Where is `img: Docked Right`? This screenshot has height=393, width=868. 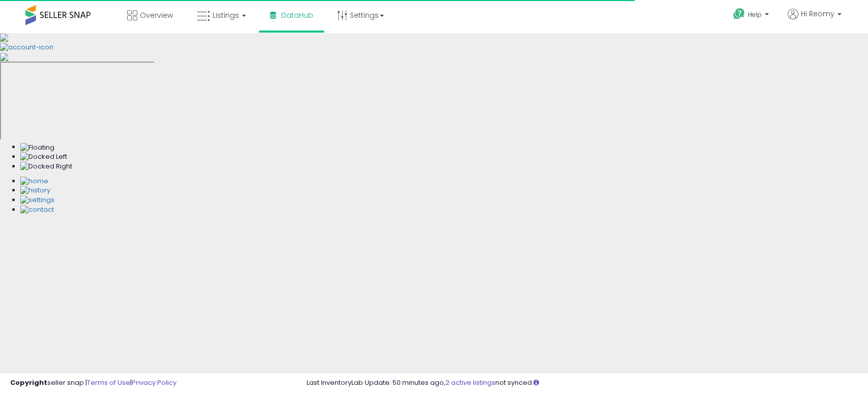 img: Docked Right is located at coordinates (46, 166).